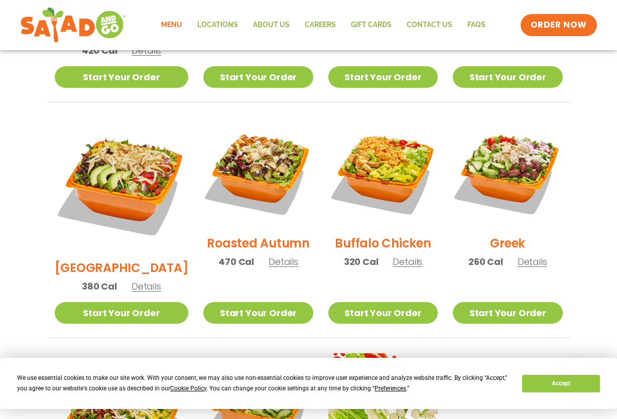  I want to click on span: ORDER NOW, so click(558, 25).